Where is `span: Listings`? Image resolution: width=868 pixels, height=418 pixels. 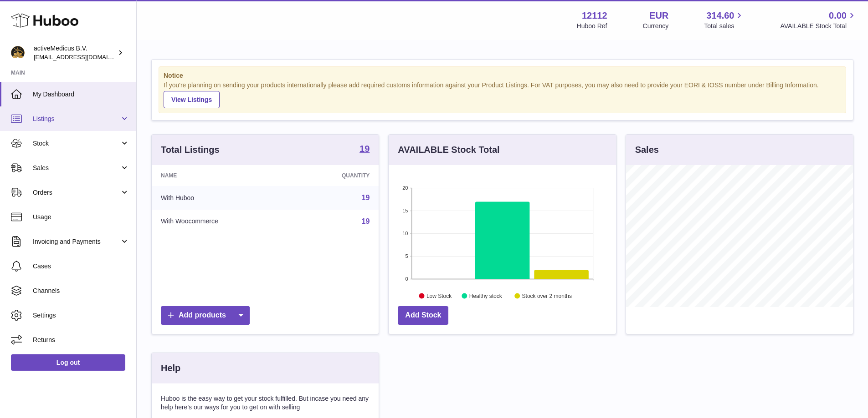
span: Listings is located at coordinates (76, 119).